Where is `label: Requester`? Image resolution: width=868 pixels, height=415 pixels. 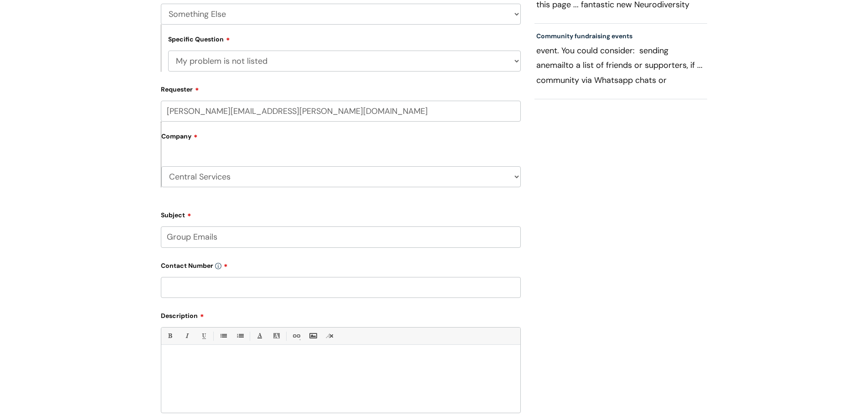 label: Requester is located at coordinates (341, 88).